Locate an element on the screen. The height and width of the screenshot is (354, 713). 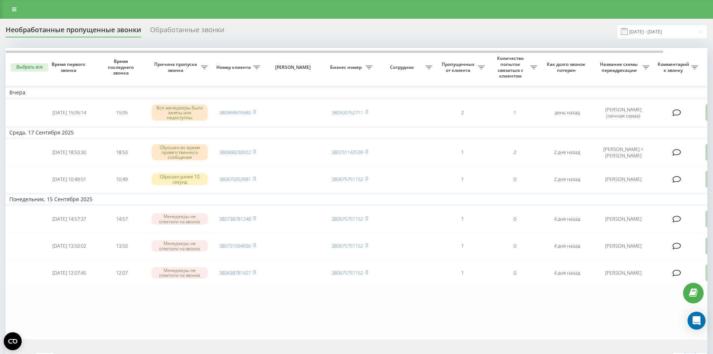
span: Сотрудник is located at coordinates (403, 67).